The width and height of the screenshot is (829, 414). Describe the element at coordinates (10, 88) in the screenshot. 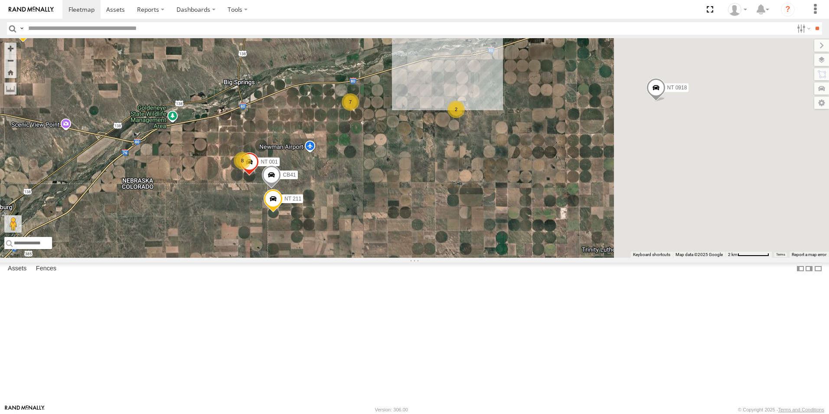

I see `label: Measure` at that location.